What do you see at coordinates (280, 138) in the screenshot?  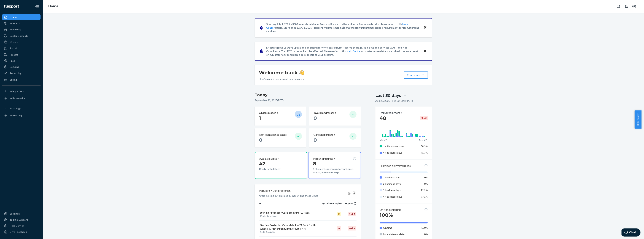 I see `button: Non-compliance cases 0` at bounding box center [280, 138].